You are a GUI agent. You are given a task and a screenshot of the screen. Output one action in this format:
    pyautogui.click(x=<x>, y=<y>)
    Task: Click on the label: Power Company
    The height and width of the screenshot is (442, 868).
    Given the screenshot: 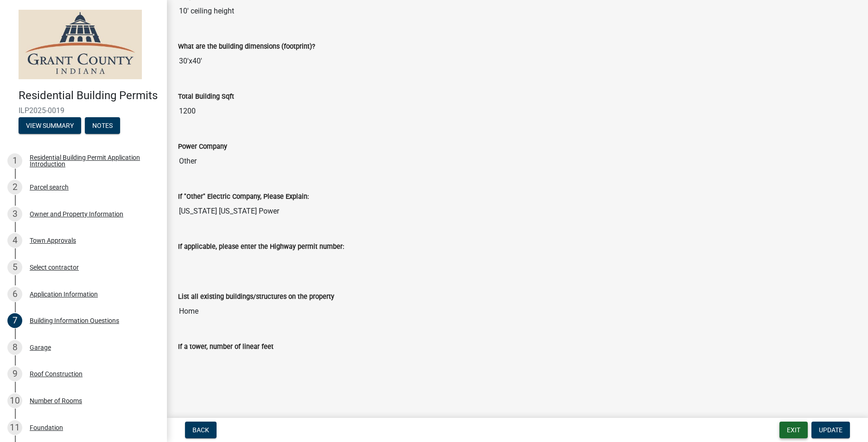 What is the action you would take?
    pyautogui.click(x=202, y=147)
    